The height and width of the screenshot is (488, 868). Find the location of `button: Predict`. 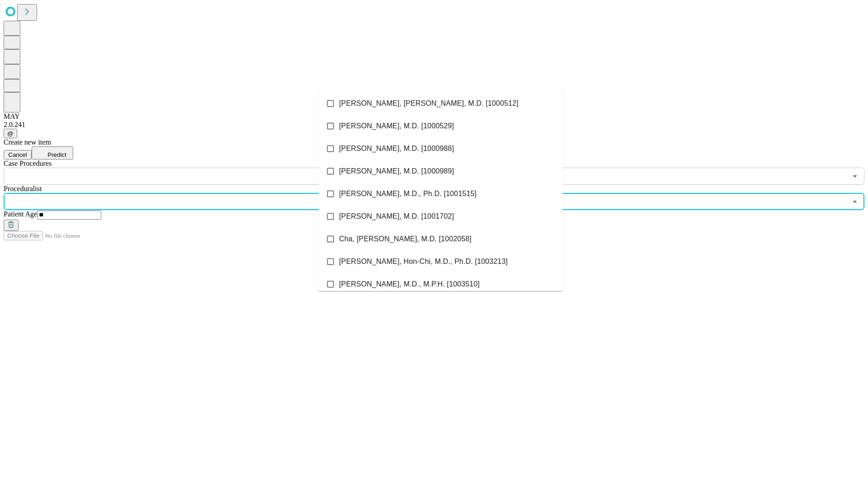

button: Predict is located at coordinates (52, 153).